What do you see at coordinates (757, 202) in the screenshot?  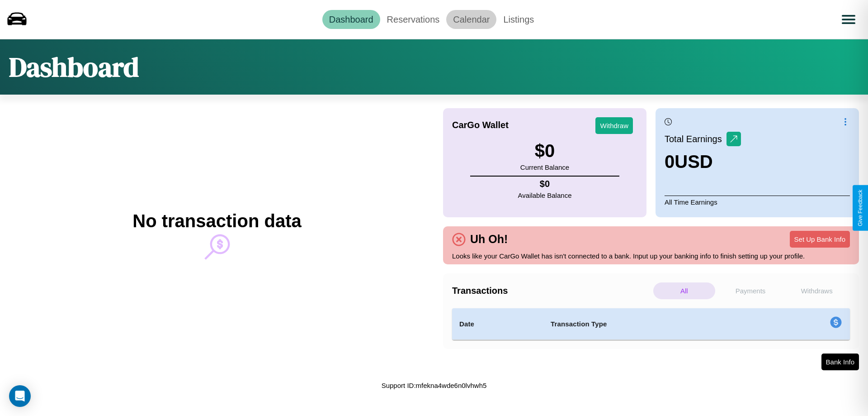 I see `p: All Time Earnings` at bounding box center [757, 202].